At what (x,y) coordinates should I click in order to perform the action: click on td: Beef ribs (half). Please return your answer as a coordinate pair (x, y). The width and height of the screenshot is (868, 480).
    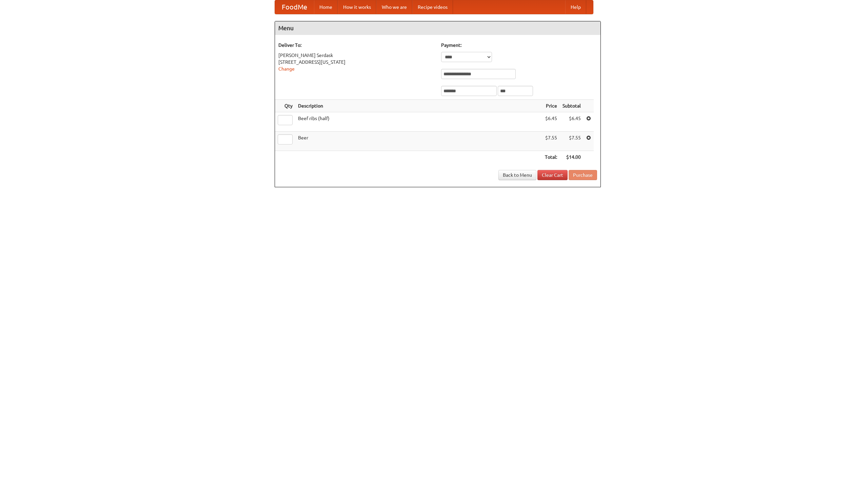
    Looking at the image, I should click on (419, 122).